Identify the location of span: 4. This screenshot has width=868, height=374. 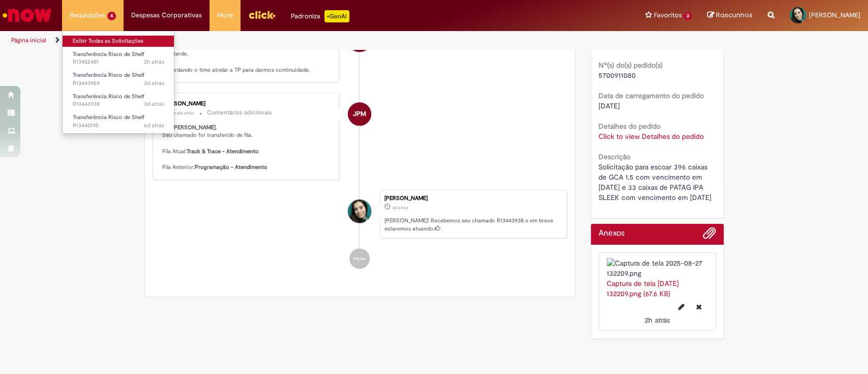
(111, 16).